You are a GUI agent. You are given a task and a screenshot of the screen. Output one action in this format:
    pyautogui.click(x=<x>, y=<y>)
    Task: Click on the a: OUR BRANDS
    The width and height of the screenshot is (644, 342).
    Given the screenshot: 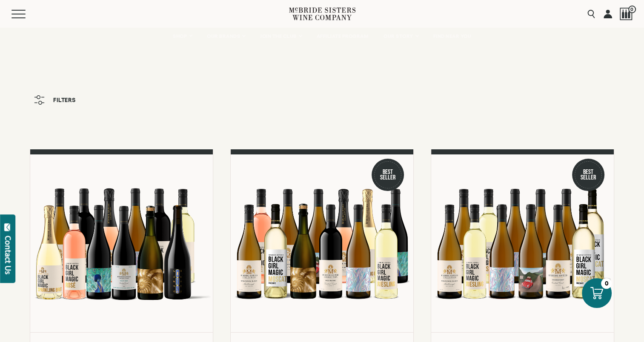 What is the action you would take?
    pyautogui.click(x=226, y=36)
    